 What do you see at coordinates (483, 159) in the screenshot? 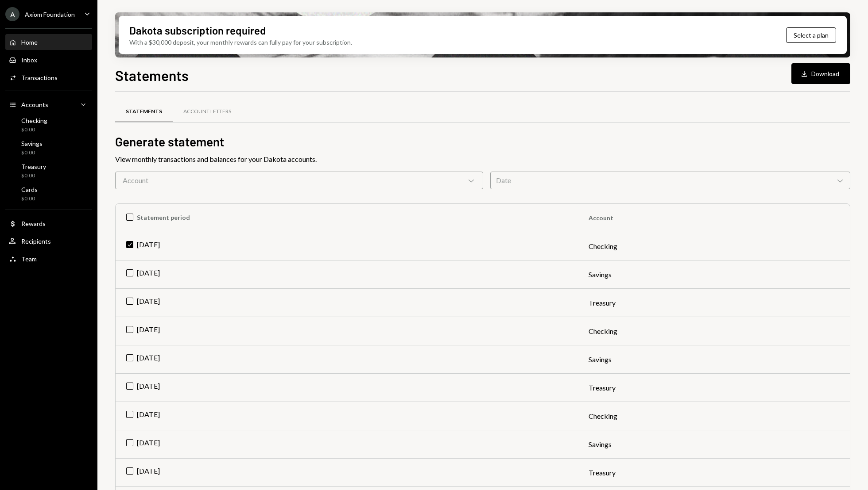
I see `div: View monthly transactions and balances for your Dakota accounts.` at bounding box center [483, 159].